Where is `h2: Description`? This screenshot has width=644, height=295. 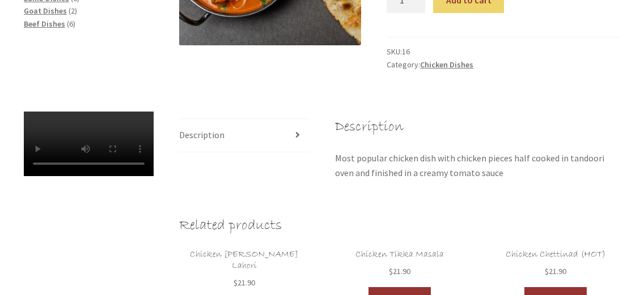 h2: Description is located at coordinates (477, 127).